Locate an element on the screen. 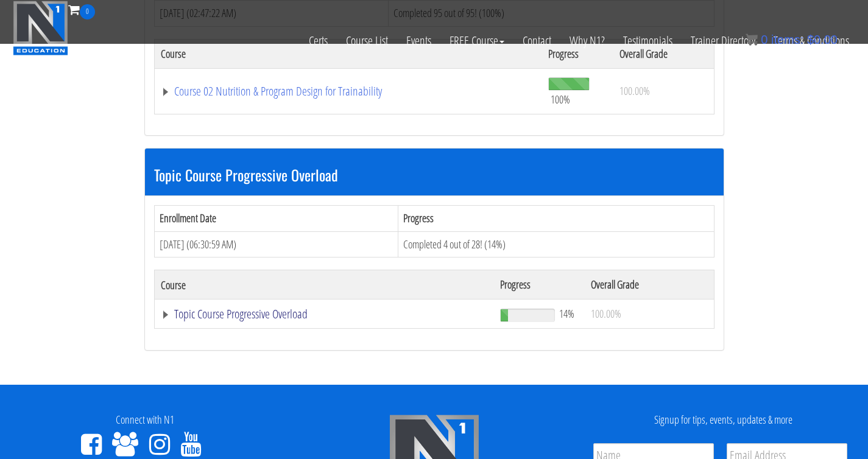 The height and width of the screenshot is (459, 868). a: Trainer Directory is located at coordinates (723, 40).